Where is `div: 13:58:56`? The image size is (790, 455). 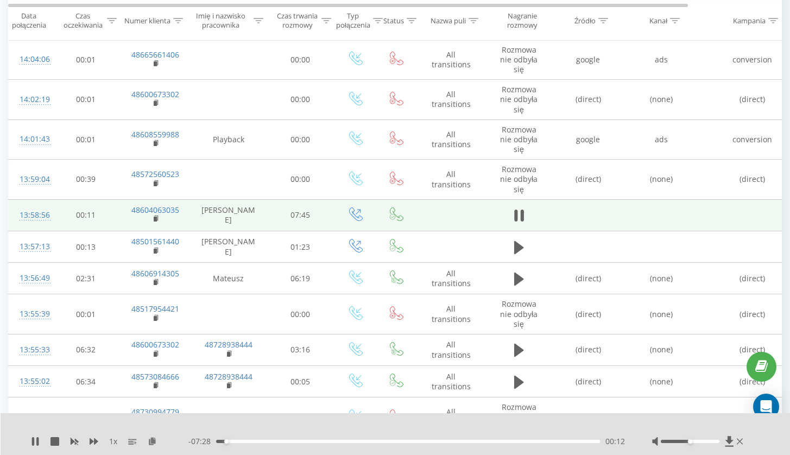
div: 13:58:56 is located at coordinates (30, 215).